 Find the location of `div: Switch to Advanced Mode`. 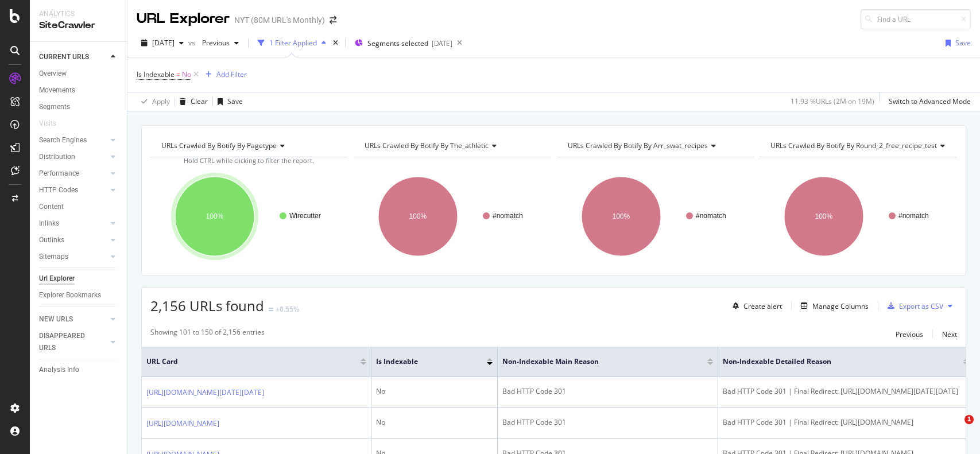

div: Switch to Advanced Mode is located at coordinates (929, 101).